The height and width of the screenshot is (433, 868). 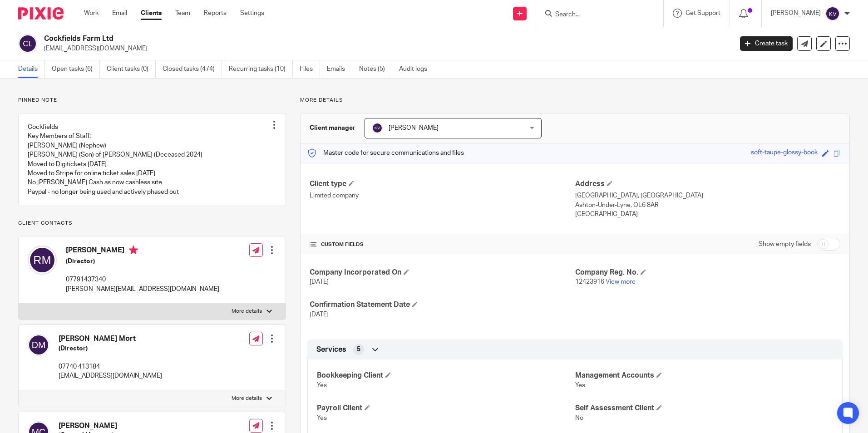 What do you see at coordinates (446, 409) in the screenshot?
I see `h4: Payroll Client` at bounding box center [446, 409].